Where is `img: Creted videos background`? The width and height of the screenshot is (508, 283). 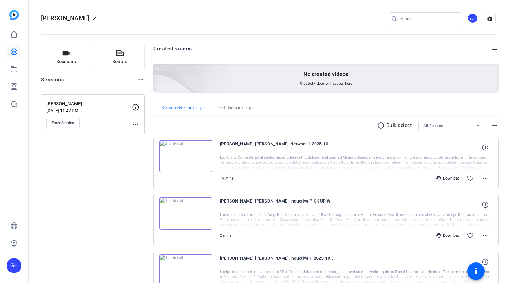
img: Creted videos background is located at coordinates (158, 70).